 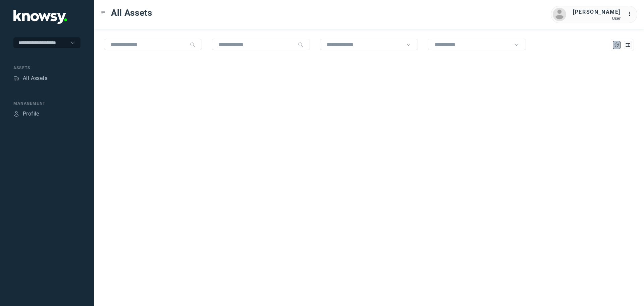 I want to click on div: User, so click(x=597, y=19).